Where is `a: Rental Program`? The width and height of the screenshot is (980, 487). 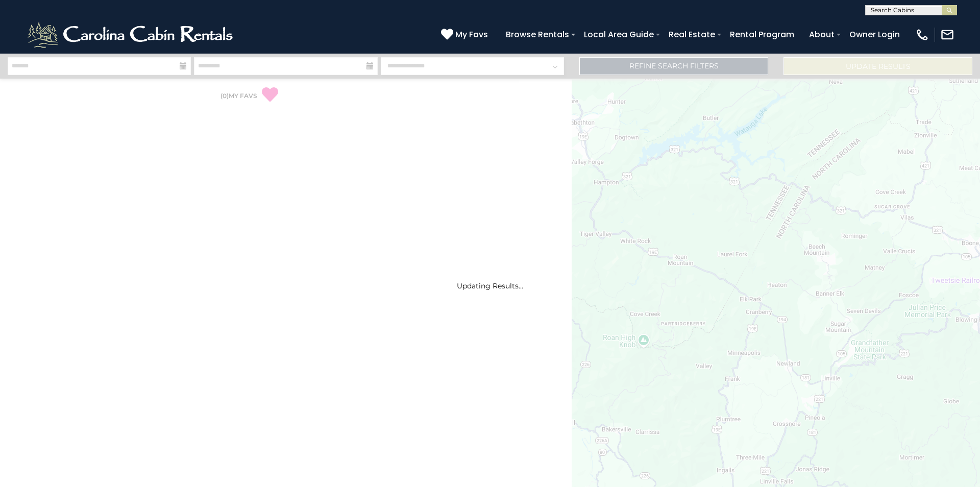
a: Rental Program is located at coordinates (762, 34).